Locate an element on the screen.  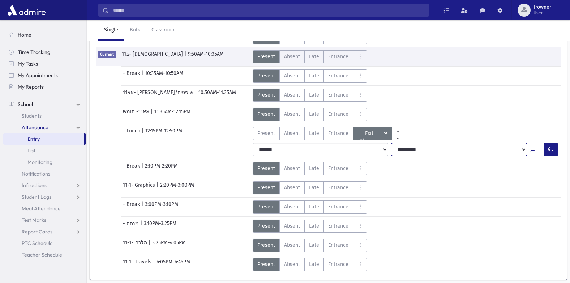
a: Meal Attendance is located at coordinates (44, 208).